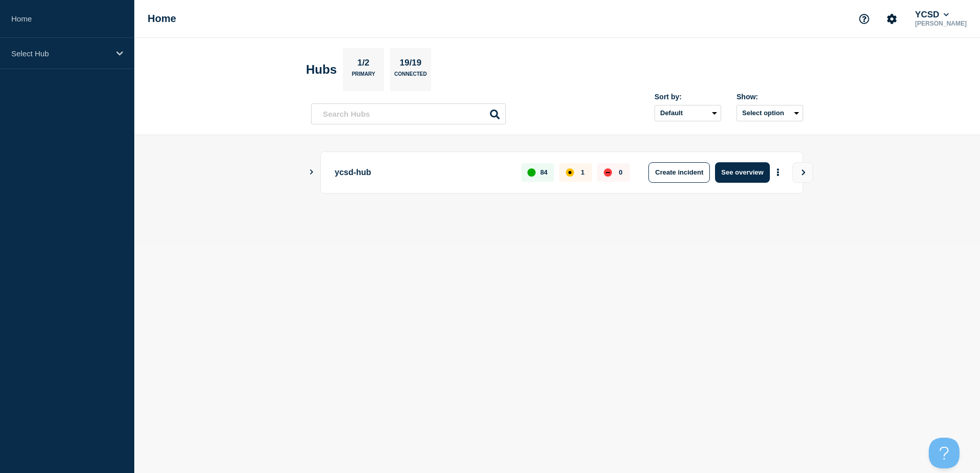  Describe the element at coordinates (688, 113) in the screenshot. I see `select: Sort by` at that location.